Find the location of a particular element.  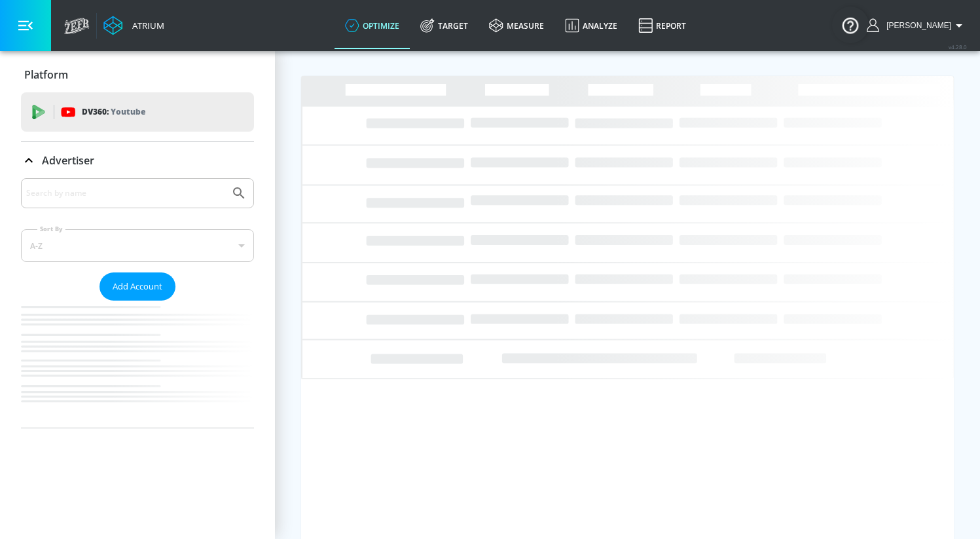

a: Analyze is located at coordinates (591, 25).